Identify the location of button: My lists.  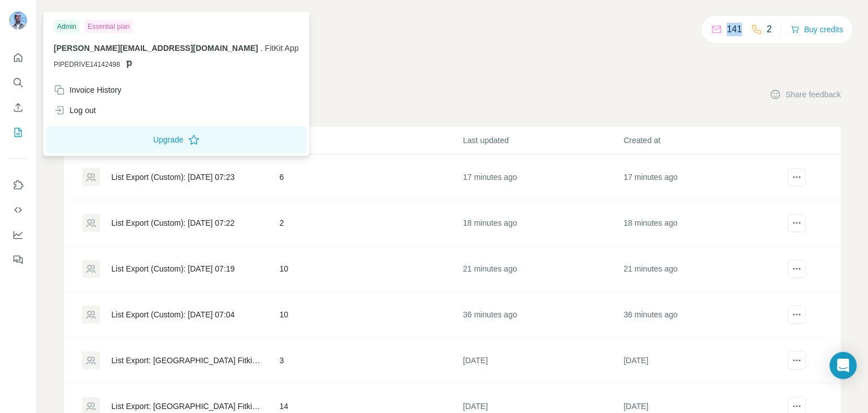
(18, 132).